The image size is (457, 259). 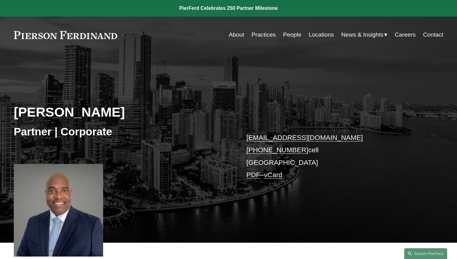 What do you see at coordinates (264, 35) in the screenshot?
I see `a: Practices` at bounding box center [264, 35].